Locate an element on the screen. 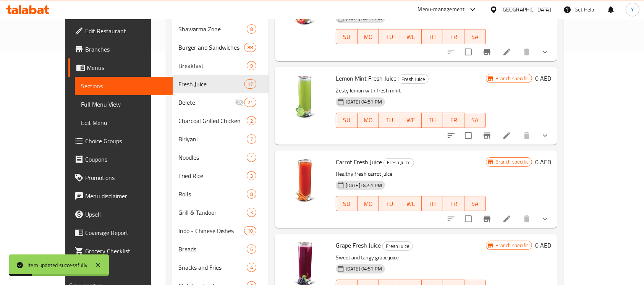 The image size is (644, 285). div: Snacks and Fries4 is located at coordinates (220, 267).